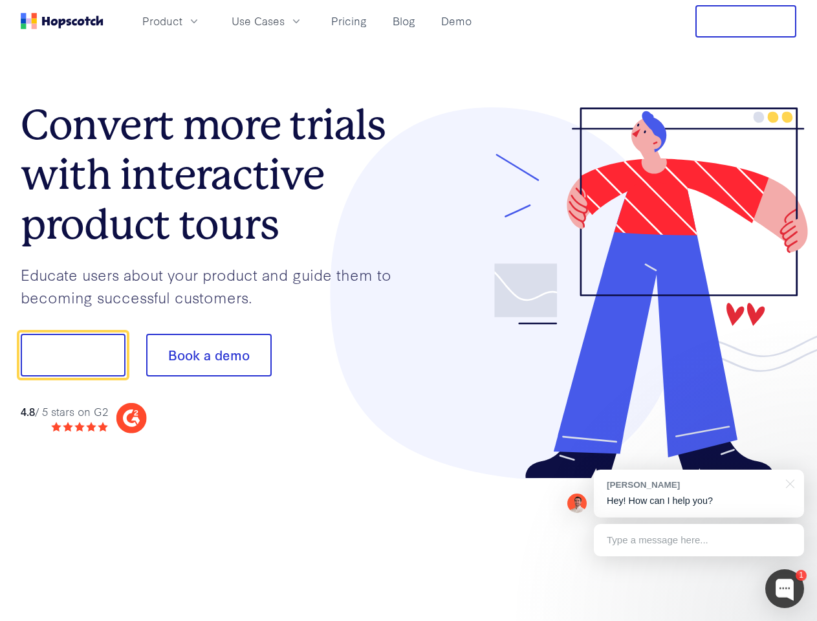  What do you see at coordinates (73, 355) in the screenshot?
I see `button: Show me!` at bounding box center [73, 355].